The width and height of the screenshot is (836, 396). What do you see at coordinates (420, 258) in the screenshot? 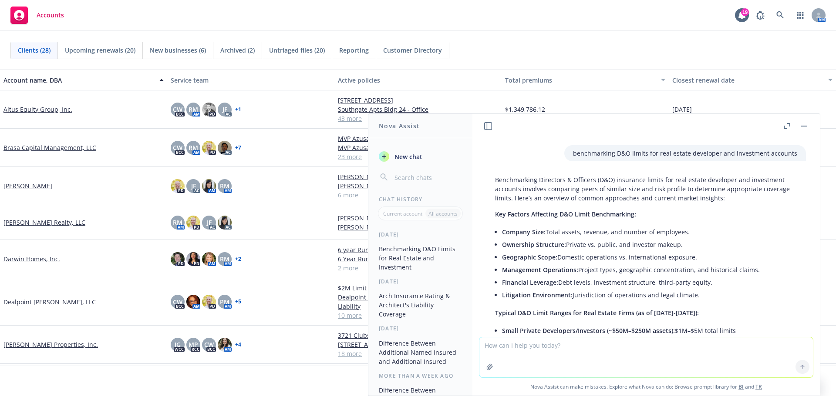
I see `button: Benchmarking D&O Limits for Real Estate and Investment` at bounding box center [420, 258].